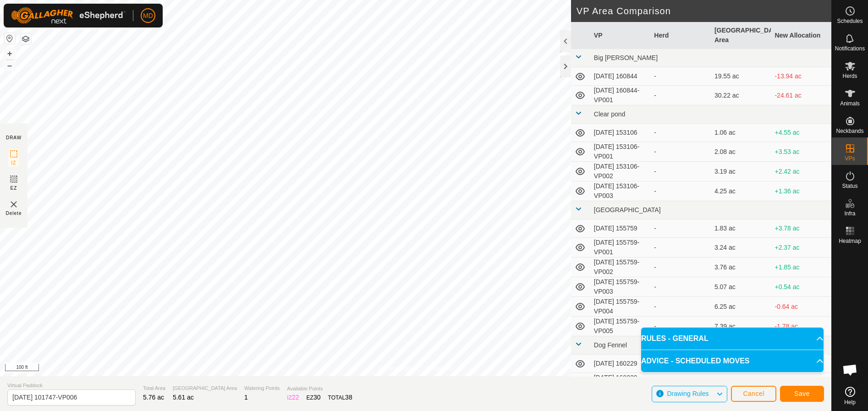 The width and height of the screenshot is (868, 411). I want to click on td: -0.64 ac, so click(801, 307).